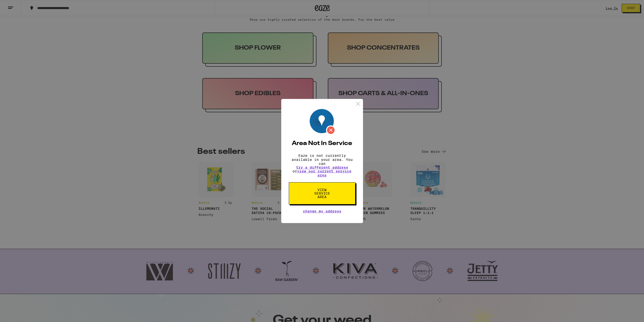 The width and height of the screenshot is (644, 322). Describe the element at coordinates (322, 211) in the screenshot. I see `button: Change My Address` at that location.